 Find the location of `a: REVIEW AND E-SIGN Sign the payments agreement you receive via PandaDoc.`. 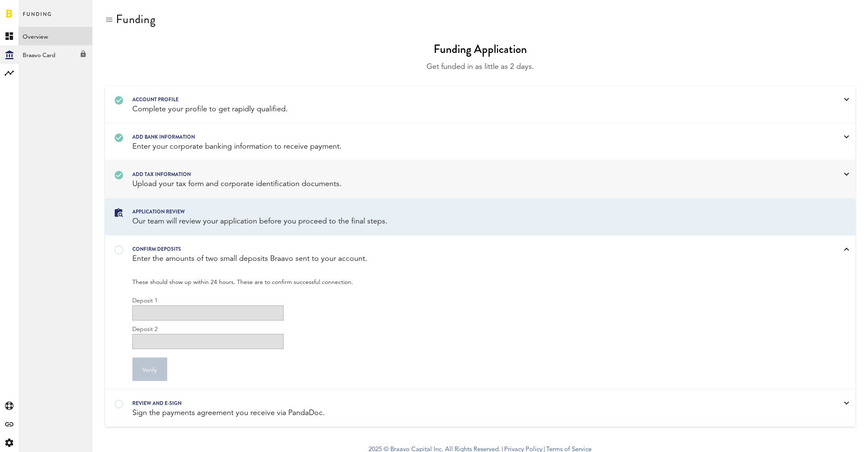

a: REVIEW AND E-SIGN Sign the payments agreement you receive via PandaDoc. is located at coordinates (480, 409).